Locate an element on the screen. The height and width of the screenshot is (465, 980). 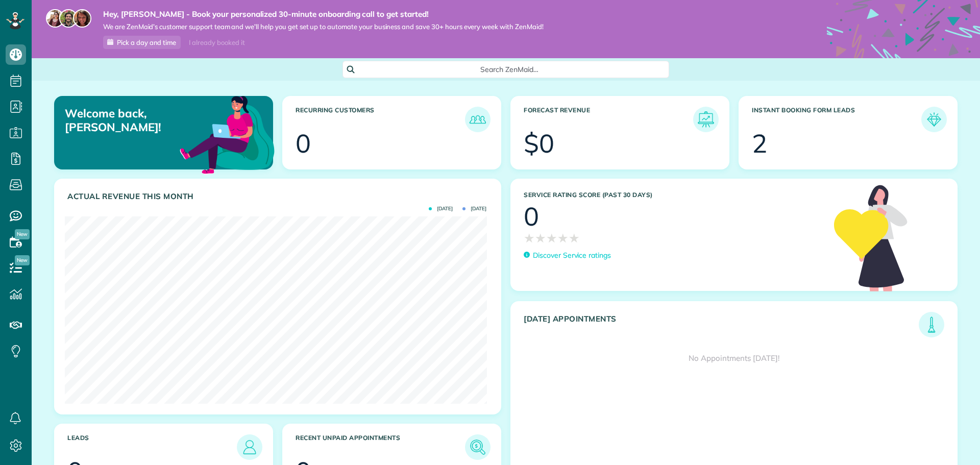
div: 2 is located at coordinates (759, 143).